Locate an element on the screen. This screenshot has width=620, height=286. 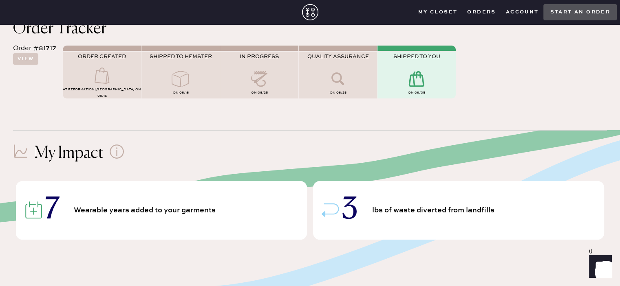
button: Start an order is located at coordinates (580, 12).